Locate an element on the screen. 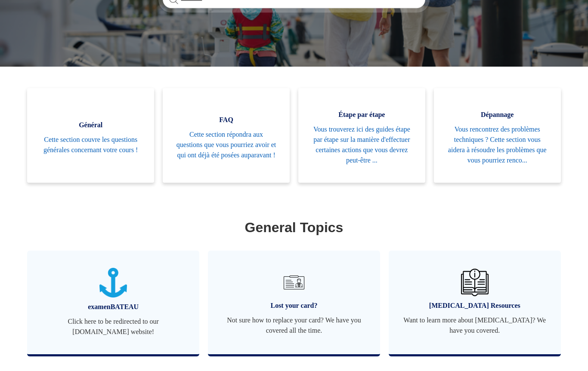 This screenshot has width=588, height=371. span: Cette section couvre les questions générales concernant votre cours ! is located at coordinates (90, 145).